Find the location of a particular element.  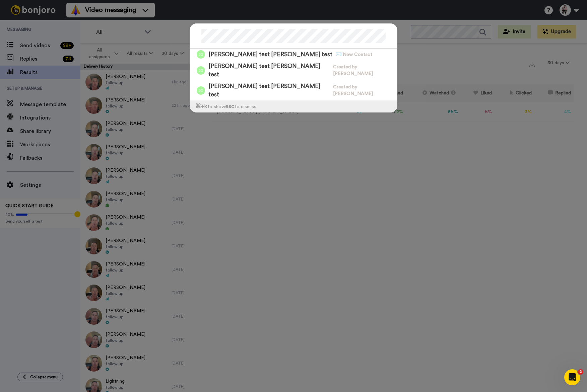

span: 2 is located at coordinates (581, 373).